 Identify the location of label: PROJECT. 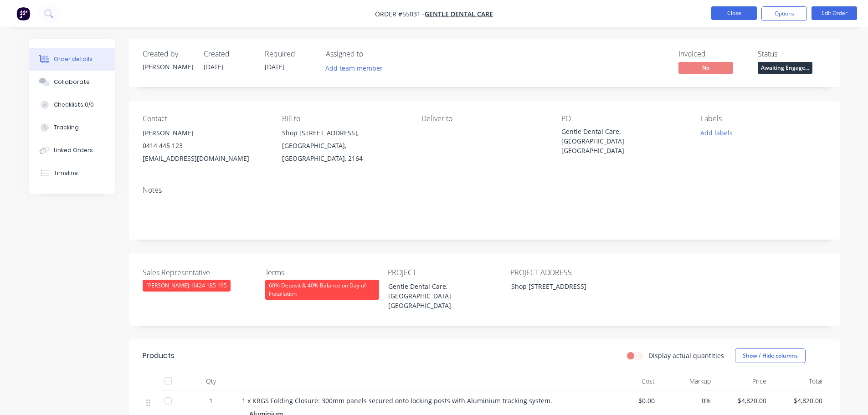
(445, 273).